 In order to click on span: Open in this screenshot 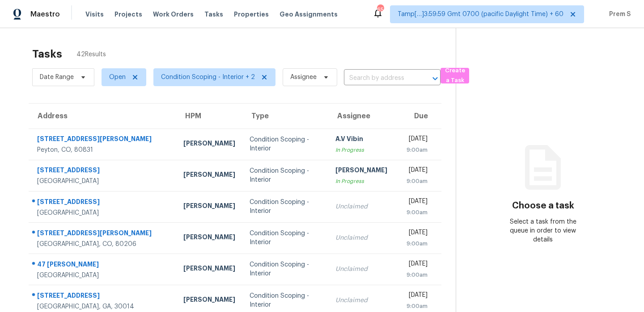, I will do `click(117, 77)`.